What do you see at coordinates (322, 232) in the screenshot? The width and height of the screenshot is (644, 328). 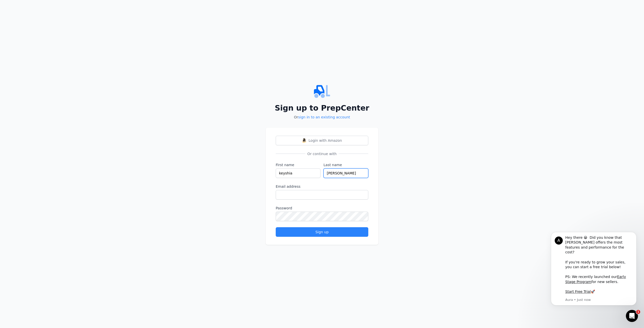 I see `button: Sign up` at bounding box center [322, 232].